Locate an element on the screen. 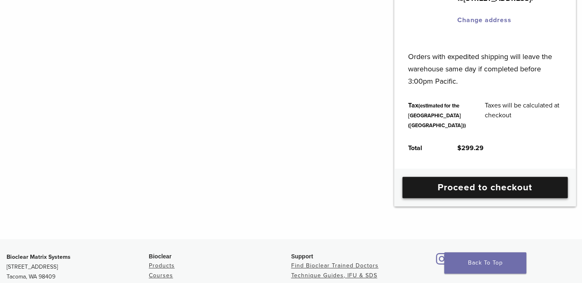 The height and width of the screenshot is (283, 582). a: Courses is located at coordinates (161, 275).